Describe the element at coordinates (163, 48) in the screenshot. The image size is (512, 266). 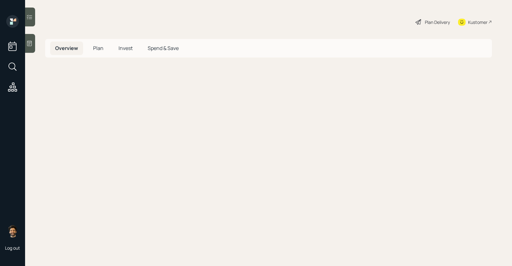
I see `span: Spend & Save` at that location.